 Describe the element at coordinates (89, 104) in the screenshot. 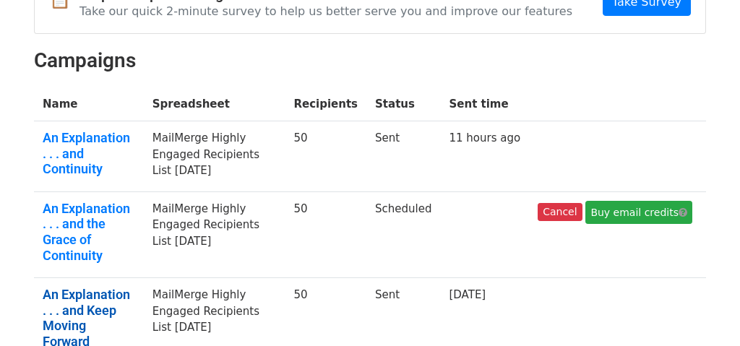

I see `th: Name` at that location.